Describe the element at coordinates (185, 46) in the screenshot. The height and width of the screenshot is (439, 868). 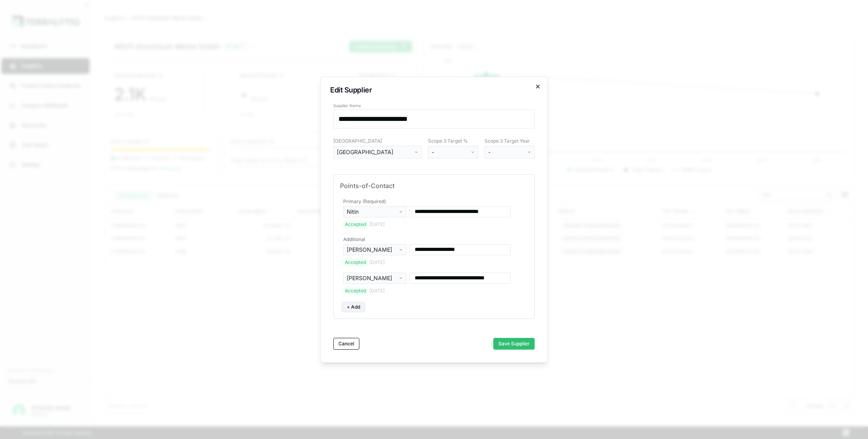
I see `div: AGVS Aluminium Werke GmbH` at that location.